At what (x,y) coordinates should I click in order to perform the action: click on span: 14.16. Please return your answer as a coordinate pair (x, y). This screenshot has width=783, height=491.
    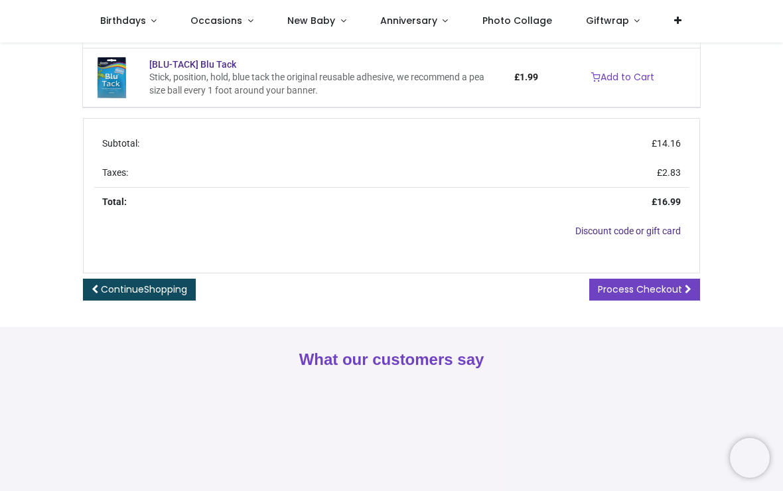
    Looking at the image, I should click on (669, 143).